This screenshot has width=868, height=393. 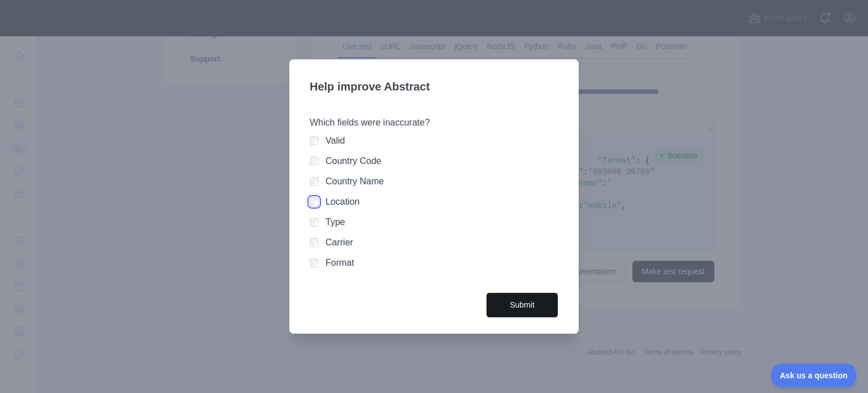 I want to click on label: Type, so click(x=335, y=221).